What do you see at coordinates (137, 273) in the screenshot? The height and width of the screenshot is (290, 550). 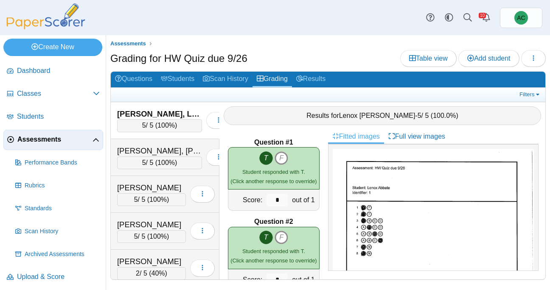 I see `span: 2` at bounding box center [137, 273].